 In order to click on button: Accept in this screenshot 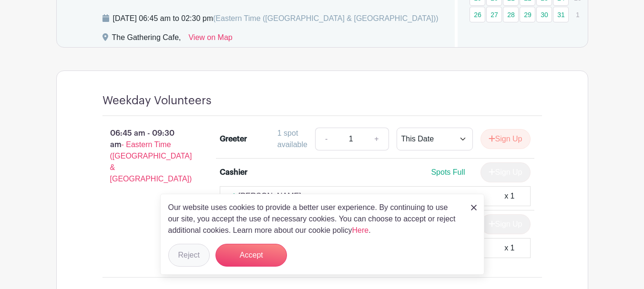, I will do `click(251, 255)`.